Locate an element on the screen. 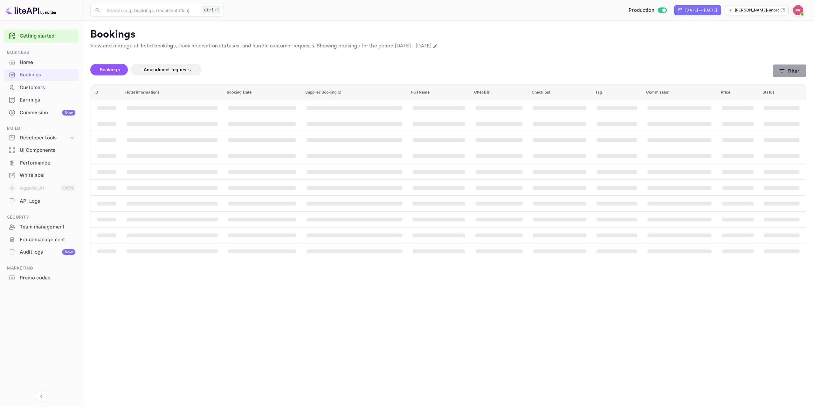 This screenshot has width=814, height=407. a: Home is located at coordinates (41, 62).